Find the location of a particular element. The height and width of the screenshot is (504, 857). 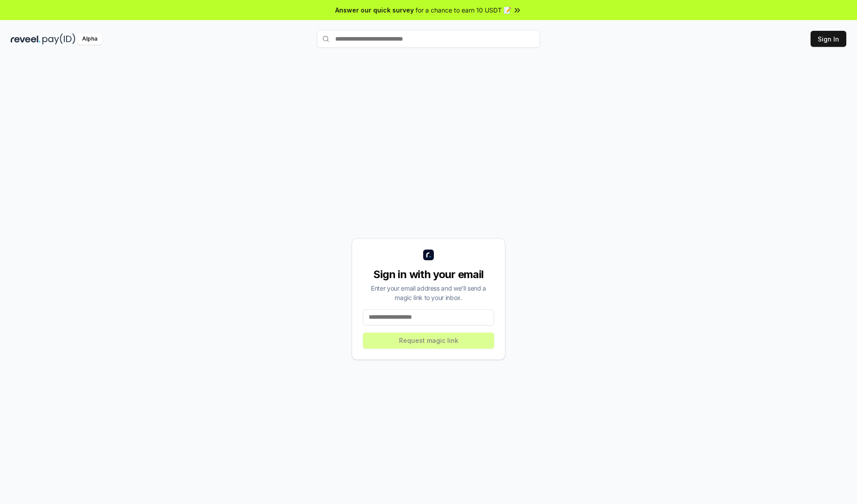

div: Alpha is located at coordinates (90, 39).